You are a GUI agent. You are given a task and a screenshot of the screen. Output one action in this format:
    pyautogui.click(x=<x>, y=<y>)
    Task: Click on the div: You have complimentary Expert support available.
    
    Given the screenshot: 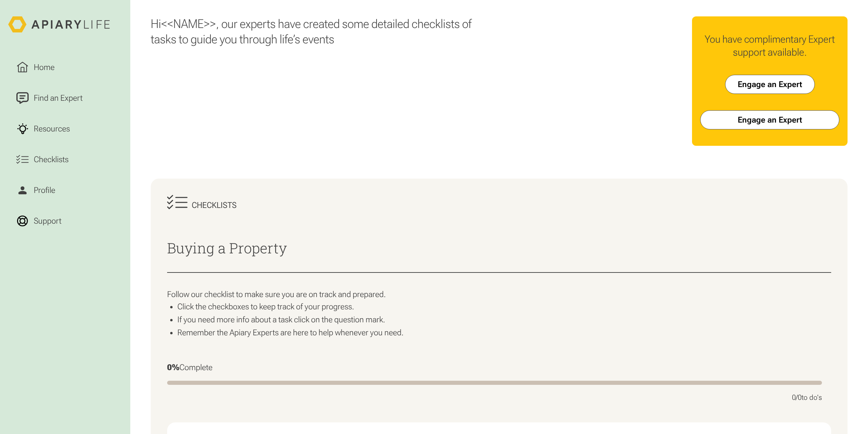 What is the action you would take?
    pyautogui.click(x=770, y=46)
    